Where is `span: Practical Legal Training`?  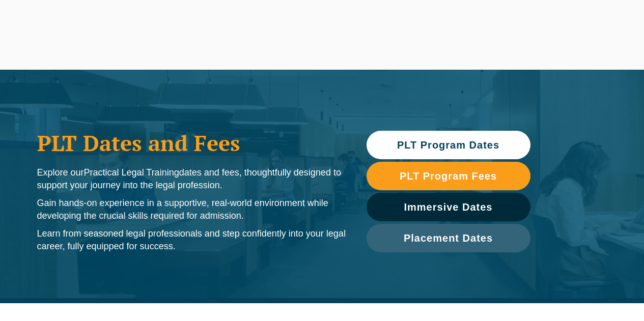 span: Practical Legal Training is located at coordinates (131, 172).